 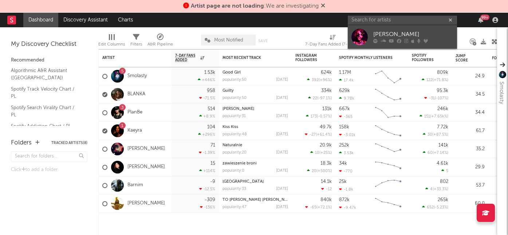 What do you see at coordinates (207, 153) in the screenshot?
I see `div: -1.39 %` at bounding box center [207, 153].